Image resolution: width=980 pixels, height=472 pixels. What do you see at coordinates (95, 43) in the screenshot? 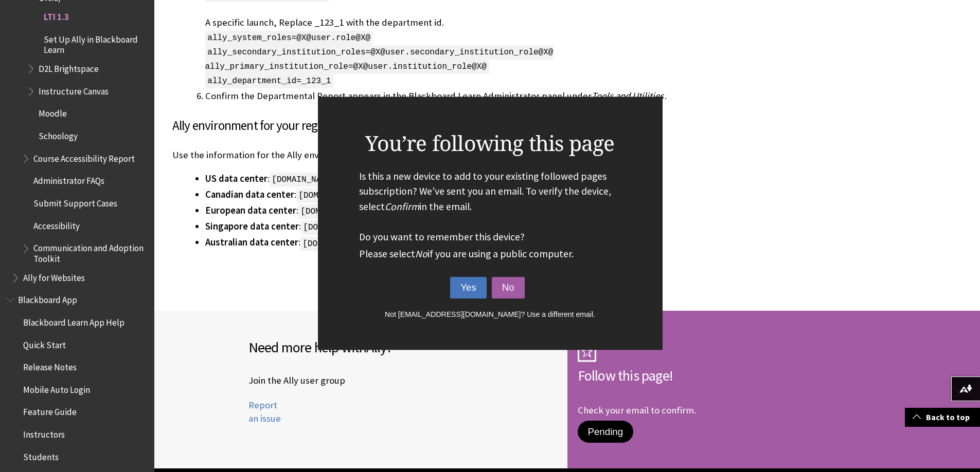
I see `span: Set Up Ally in Blackboard Learn` at bounding box center [95, 43].